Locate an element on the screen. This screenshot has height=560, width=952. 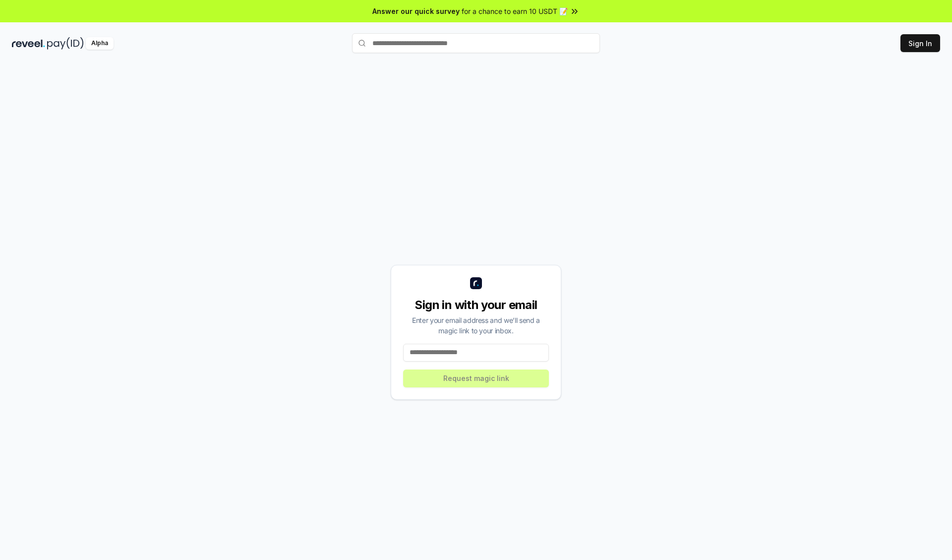
img: logo_small is located at coordinates (476, 283).